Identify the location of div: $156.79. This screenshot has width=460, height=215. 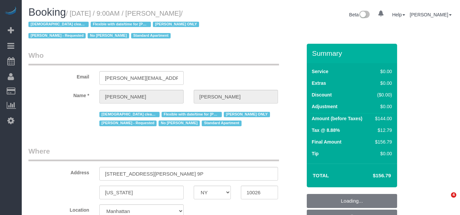
(382, 142).